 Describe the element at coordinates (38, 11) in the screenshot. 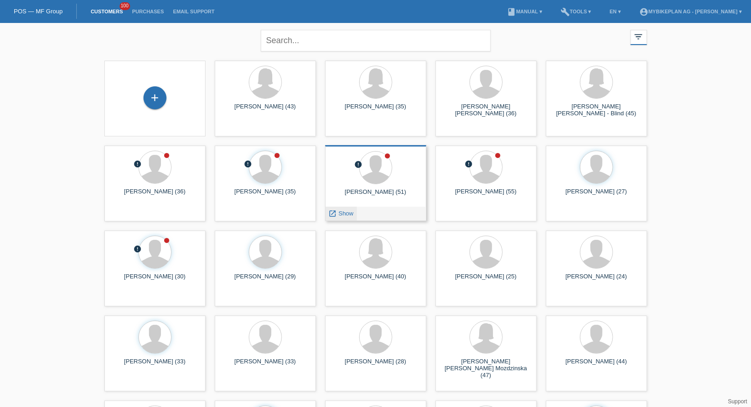

I see `a: POS — MF Group` at that location.